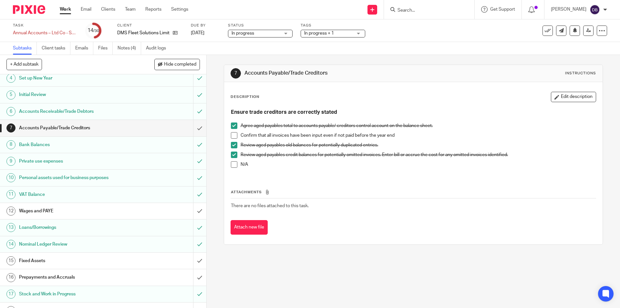 This screenshot has width=620, height=308. Describe the element at coordinates (11, 111) in the screenshot. I see `div: 6` at that location.